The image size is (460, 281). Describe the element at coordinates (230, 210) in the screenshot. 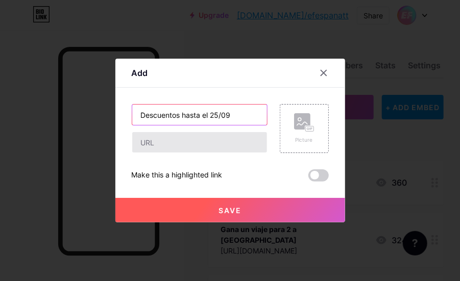

I see `span: Save` at that location.